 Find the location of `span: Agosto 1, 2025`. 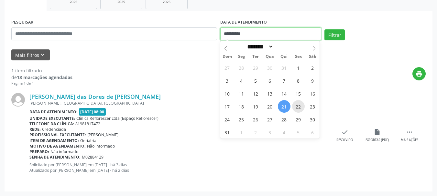

span: Agosto 1, 2025 is located at coordinates (298, 68).